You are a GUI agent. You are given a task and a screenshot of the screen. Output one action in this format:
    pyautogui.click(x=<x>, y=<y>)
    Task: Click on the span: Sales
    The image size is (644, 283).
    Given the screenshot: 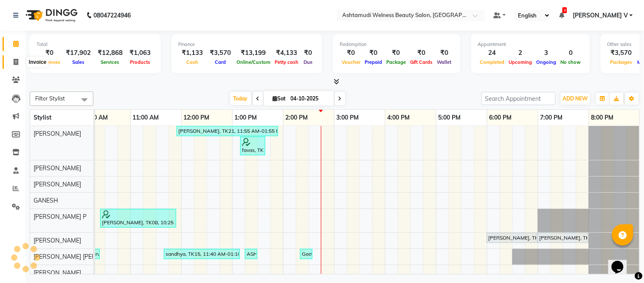 What is the action you would take?
    pyautogui.click(x=78, y=62)
    